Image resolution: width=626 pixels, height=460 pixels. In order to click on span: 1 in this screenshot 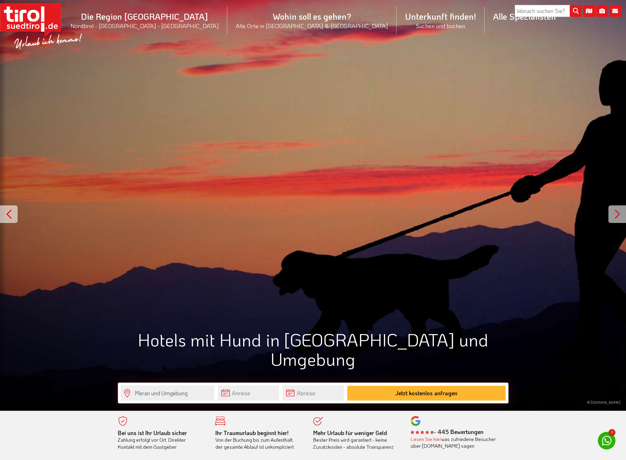, I will do `click(612, 433)`.